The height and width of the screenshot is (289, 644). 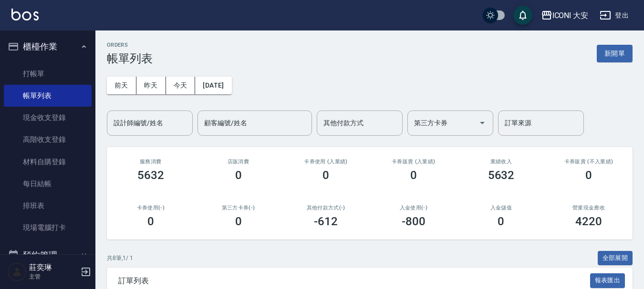 I want to click on button: ICONI 大安, so click(x=565, y=15).